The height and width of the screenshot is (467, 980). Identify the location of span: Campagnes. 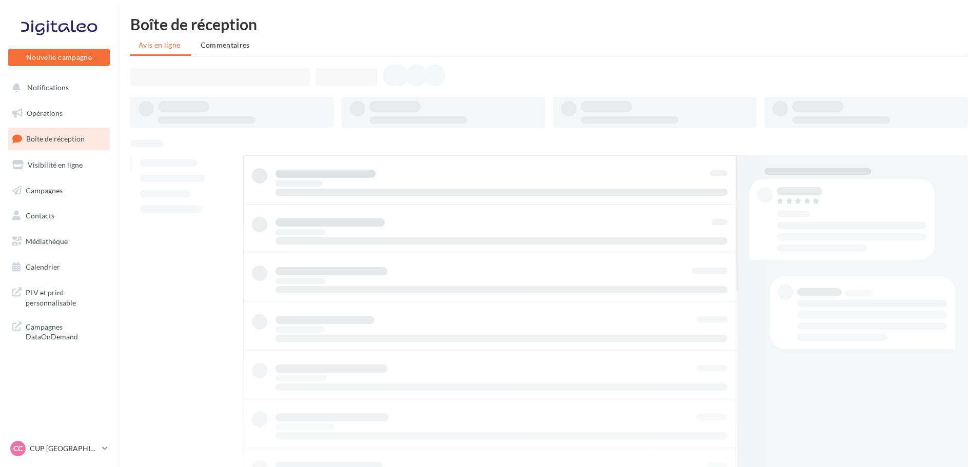
(44, 190).